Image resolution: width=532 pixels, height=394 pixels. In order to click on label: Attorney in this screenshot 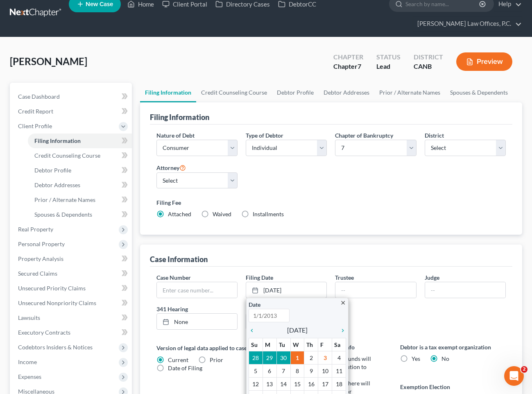, I will do `click(171, 168)`.